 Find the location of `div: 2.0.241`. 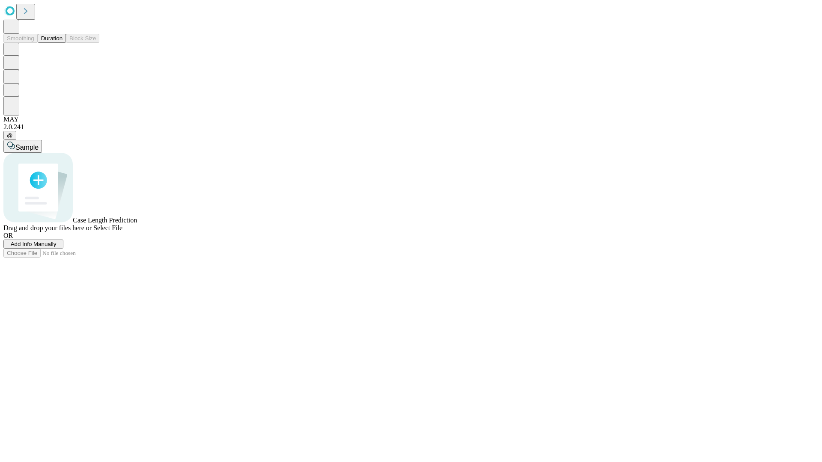

div: 2.0.241 is located at coordinates (411, 127).